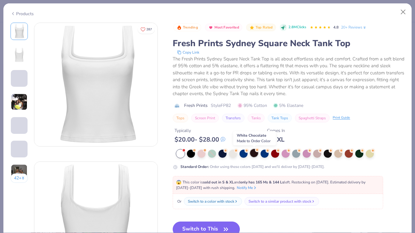 The image size is (415, 233). What do you see at coordinates (353, 27) in the screenshot?
I see `a: 20+ Reviews` at bounding box center [353, 27].